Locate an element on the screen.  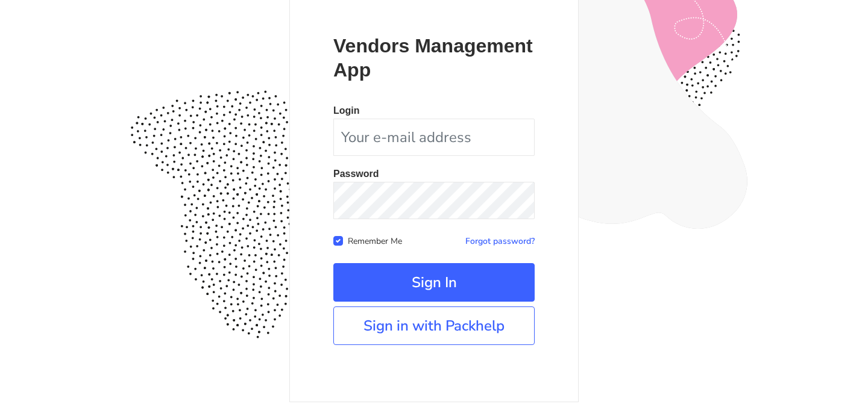
label: Remember Me is located at coordinates (375, 240).